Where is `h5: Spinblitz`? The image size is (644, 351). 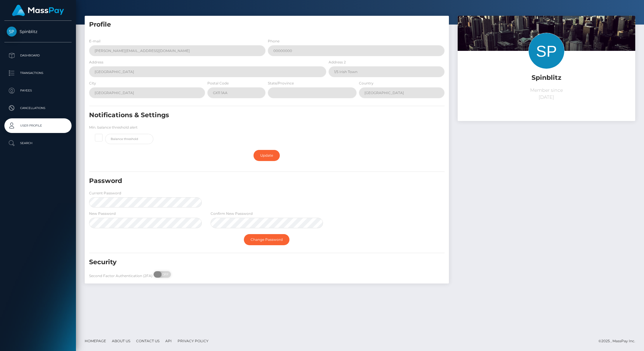 h5: Spinblitz is located at coordinates (547, 78).